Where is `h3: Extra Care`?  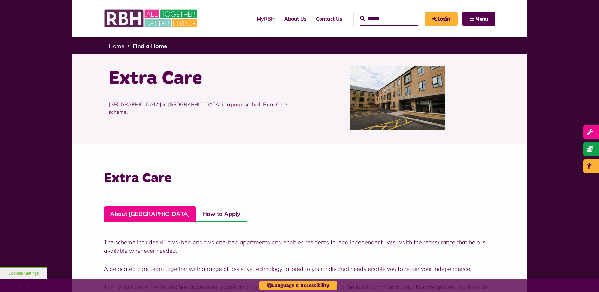
h3: Extra Care is located at coordinates (300, 178).